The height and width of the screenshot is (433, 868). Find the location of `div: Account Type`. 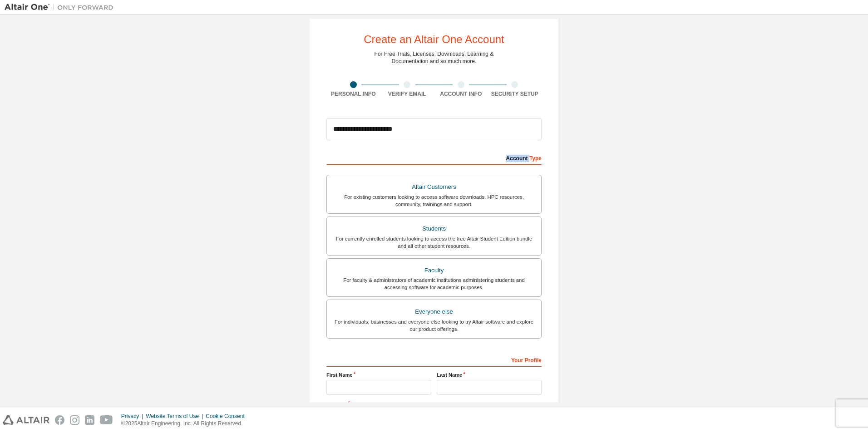

div: Account Type is located at coordinates (434, 157).